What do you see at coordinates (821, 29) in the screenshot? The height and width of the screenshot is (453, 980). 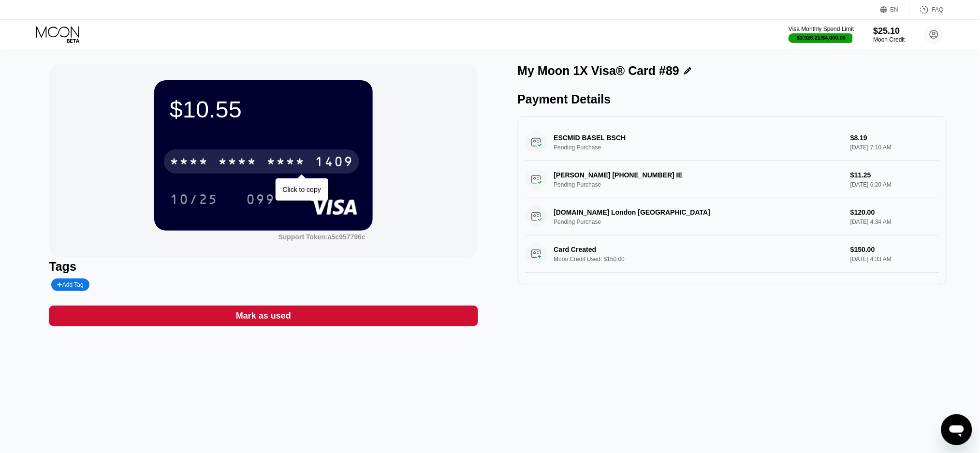 I see `div: Visa Monthly Spend Limit` at bounding box center [821, 29].